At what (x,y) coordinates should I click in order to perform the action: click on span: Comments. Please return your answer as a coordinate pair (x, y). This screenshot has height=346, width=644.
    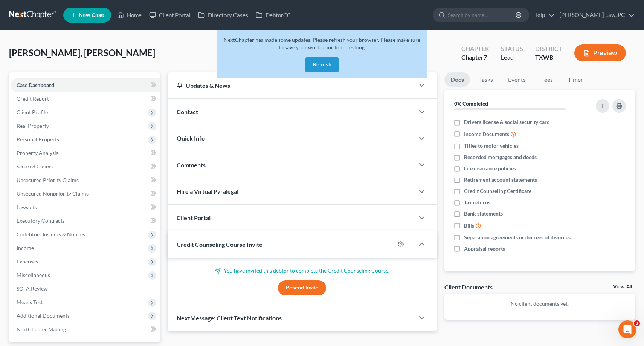
    Looking at the image, I should click on (191, 164).